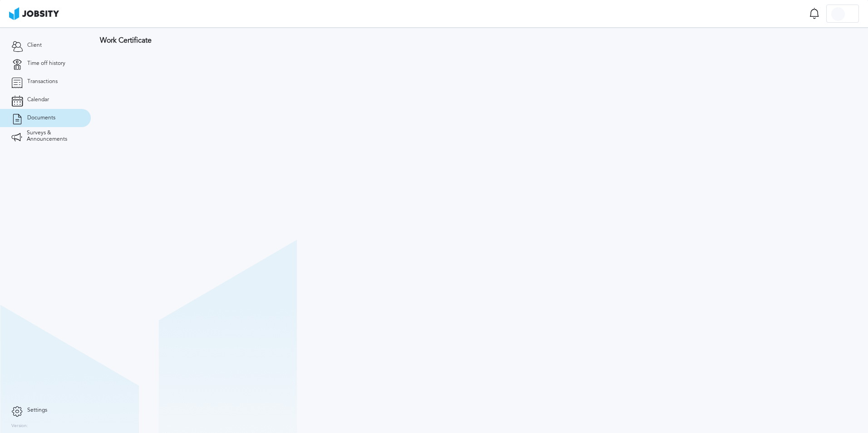  I want to click on img: ab4bad089aa723f57921c736e9817d99.png, so click(34, 13).